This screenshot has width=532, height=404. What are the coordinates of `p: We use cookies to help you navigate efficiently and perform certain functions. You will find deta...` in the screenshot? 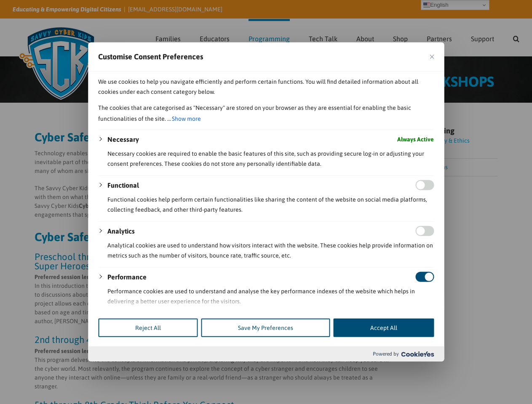 It's located at (266, 87).